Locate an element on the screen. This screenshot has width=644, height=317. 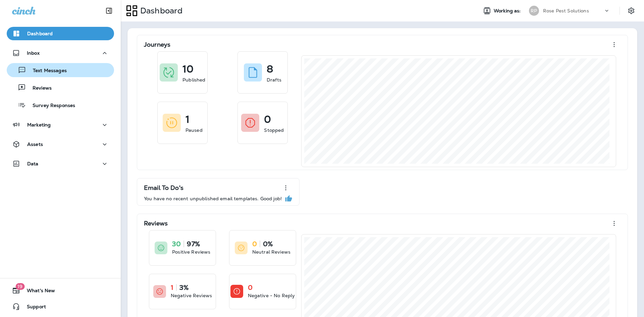
p: 10 is located at coordinates (188, 69).